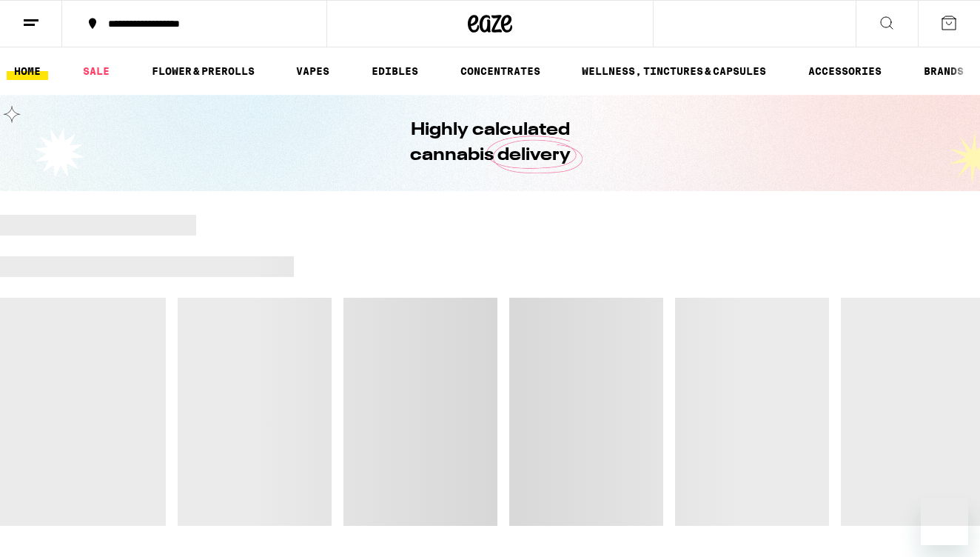 The height and width of the screenshot is (557, 980). Describe the element at coordinates (203, 71) in the screenshot. I see `a: FLOWER & PREROLLS` at that location.